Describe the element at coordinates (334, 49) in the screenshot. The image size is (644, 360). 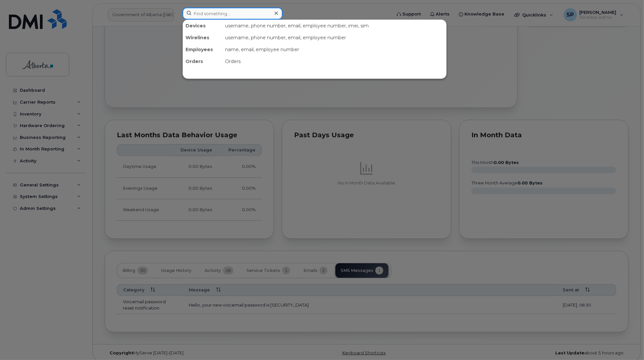
I see `div: name, email, employee number` at that location.